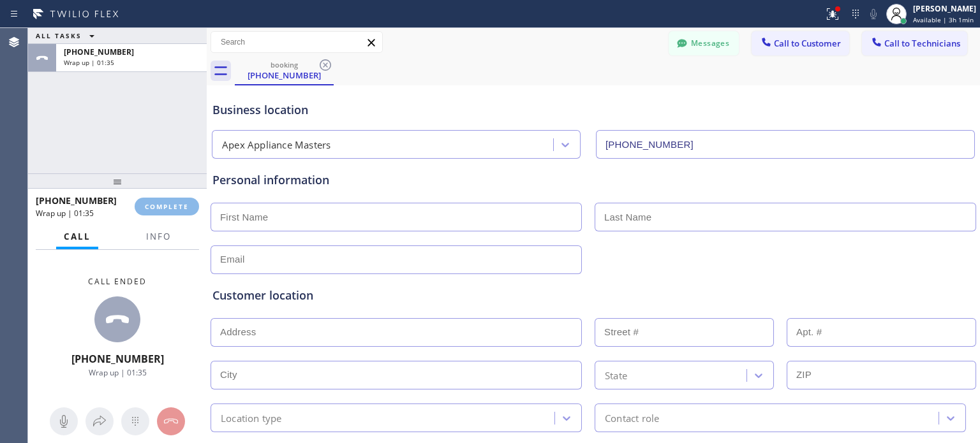 The width and height of the screenshot is (980, 443). Describe the element at coordinates (922, 43) in the screenshot. I see `span: Call to Technicians` at that location.